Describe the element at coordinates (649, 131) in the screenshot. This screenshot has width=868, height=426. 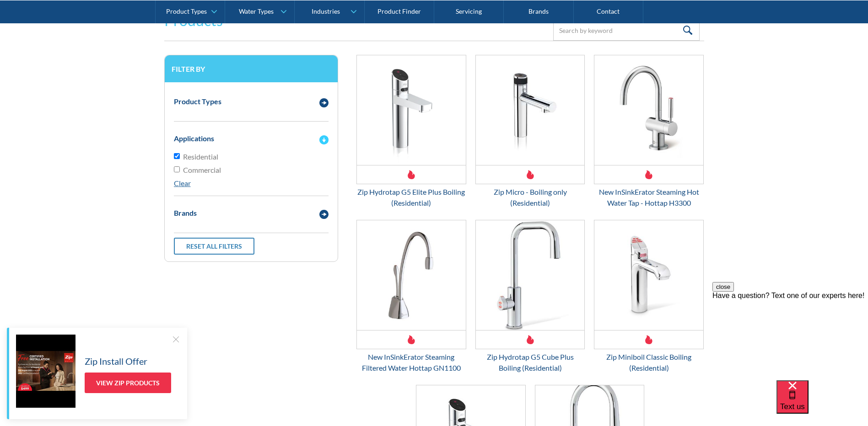
I see `a: New InSinkErator Steaming Hot Water Tap - Hottap H3300New InSinkErator Steaming Hot Water Tap - H...` at that location.